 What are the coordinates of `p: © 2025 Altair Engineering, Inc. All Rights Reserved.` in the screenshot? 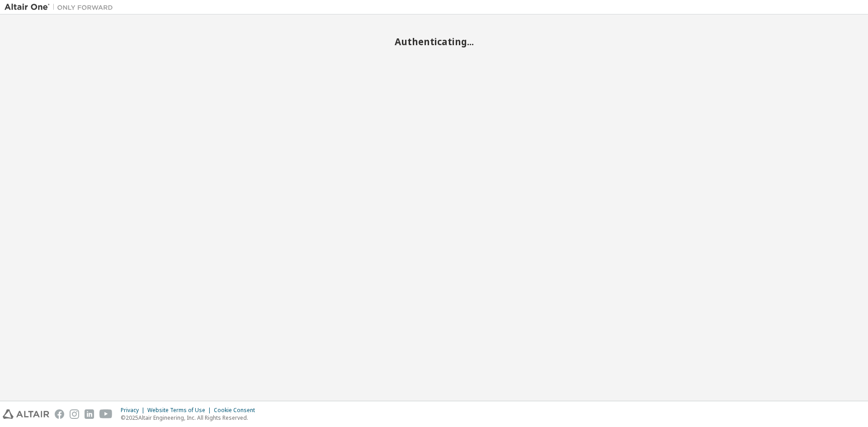 It's located at (191, 417).